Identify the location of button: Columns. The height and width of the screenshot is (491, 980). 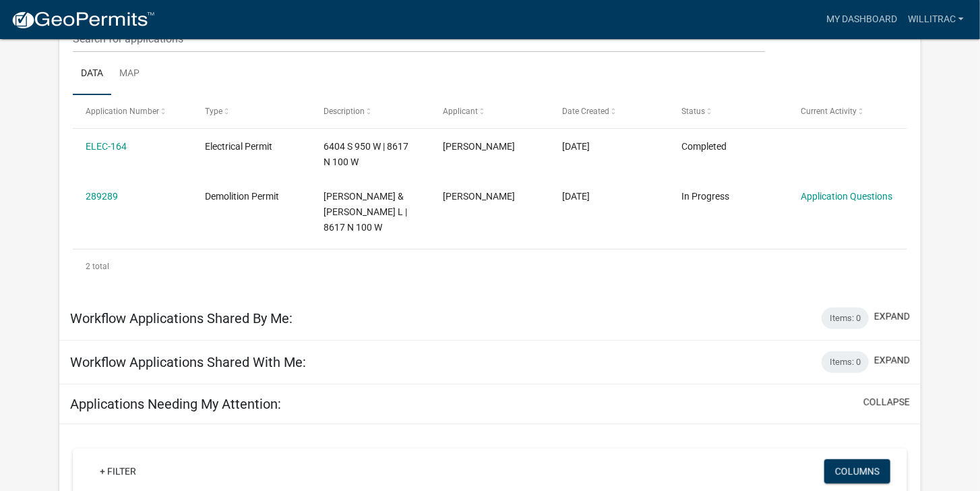
(857, 471).